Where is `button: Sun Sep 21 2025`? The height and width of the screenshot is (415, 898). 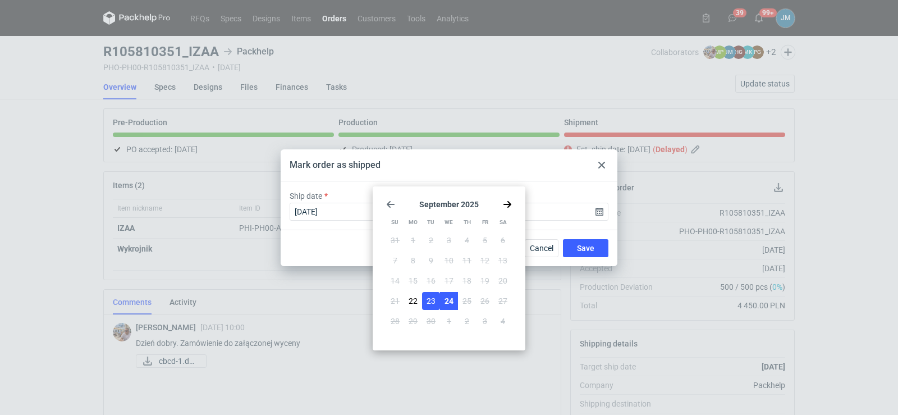 button: Sun Sep 21 2025 is located at coordinates (395, 301).